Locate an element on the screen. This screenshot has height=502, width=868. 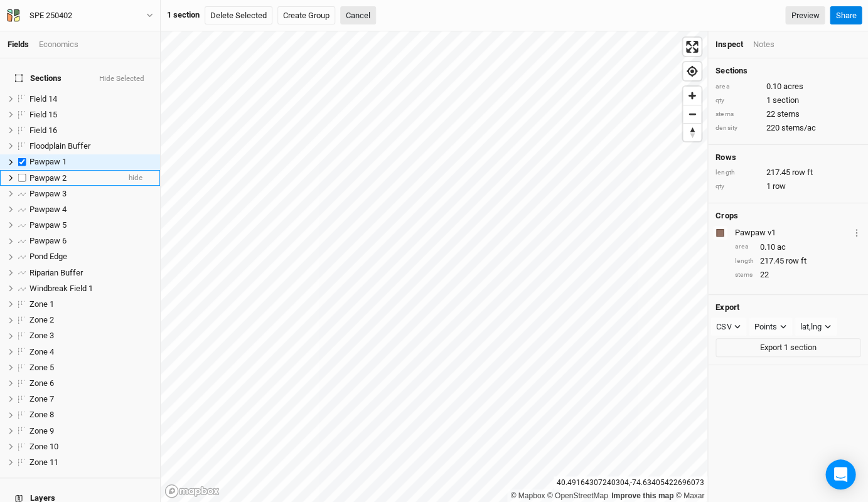
div: SPE 250402 is located at coordinates (51, 16).